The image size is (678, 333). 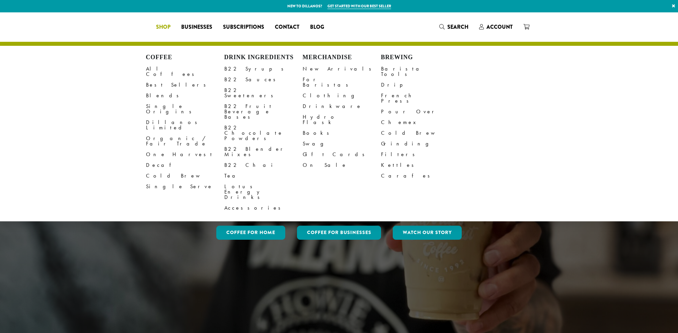 What do you see at coordinates (263, 165) in the screenshot?
I see `a: B22 Chai` at bounding box center [263, 165].